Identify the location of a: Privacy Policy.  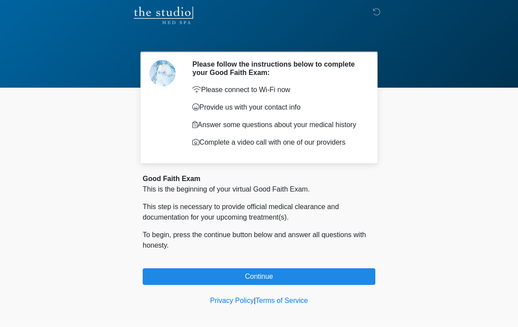
(232, 301).